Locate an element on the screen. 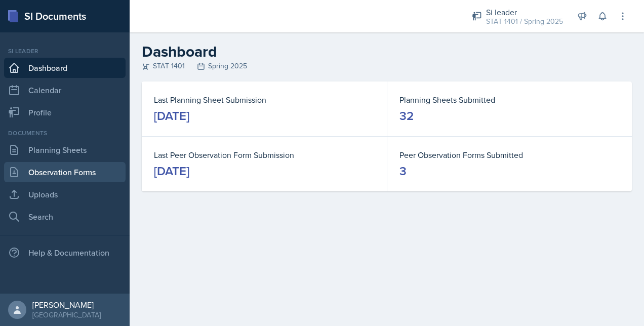 The height and width of the screenshot is (326, 644). a: Calendar is located at coordinates (65, 90).